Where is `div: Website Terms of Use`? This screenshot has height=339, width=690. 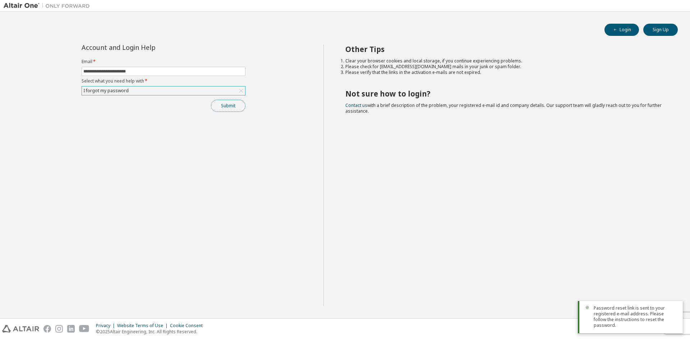
div: Website Terms of Use is located at coordinates (143, 326).